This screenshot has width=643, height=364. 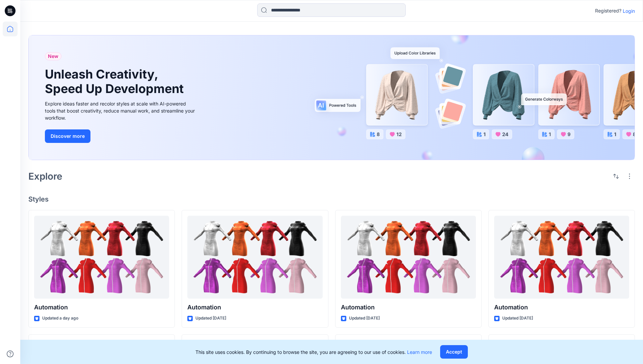 What do you see at coordinates (60, 318) in the screenshot?
I see `p: Updated a day ago` at bounding box center [60, 318].